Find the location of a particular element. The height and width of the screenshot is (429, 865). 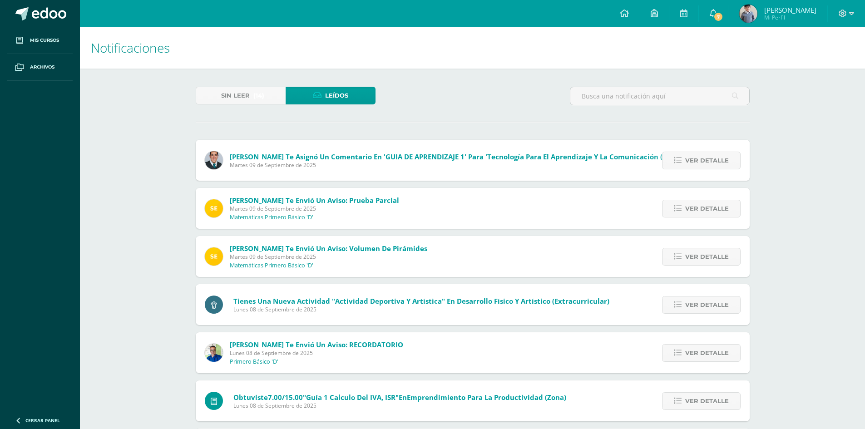

span: Notificaciones is located at coordinates (130, 48).